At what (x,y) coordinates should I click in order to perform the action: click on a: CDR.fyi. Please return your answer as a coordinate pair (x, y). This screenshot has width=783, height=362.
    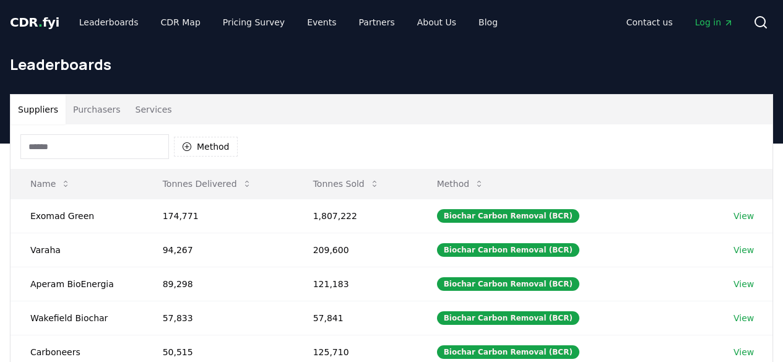
    Looking at the image, I should click on (35, 22).